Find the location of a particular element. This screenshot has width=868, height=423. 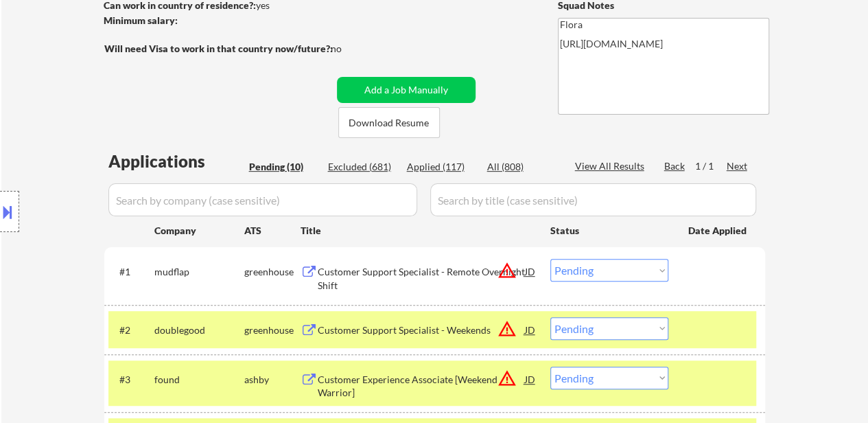

div: ATS is located at coordinates (273, 231).